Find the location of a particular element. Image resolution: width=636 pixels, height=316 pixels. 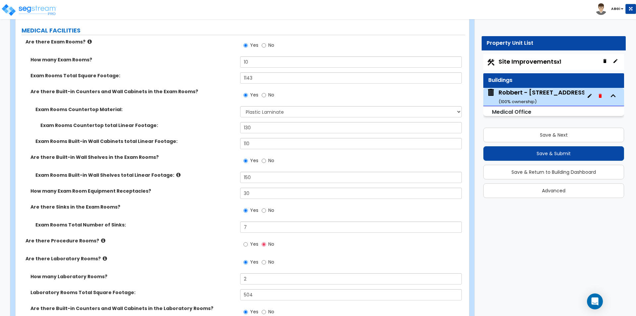

label: Are there Exam Rooms? is located at coordinates (130, 42).